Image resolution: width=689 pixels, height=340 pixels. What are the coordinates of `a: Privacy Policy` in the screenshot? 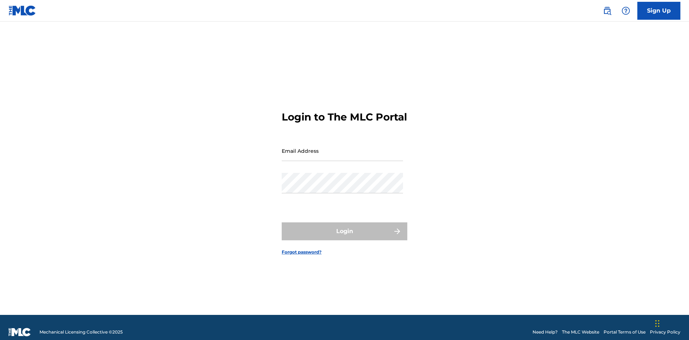 It's located at (665, 332).